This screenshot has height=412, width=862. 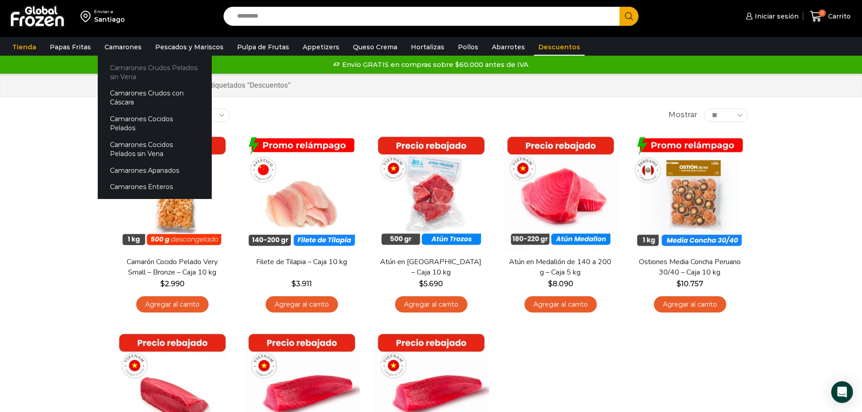 I want to click on a: Agregar al carrito: “Ostiones Media Concha Peruano 30/40 - Caja 10 kg”, so click(x=690, y=305).